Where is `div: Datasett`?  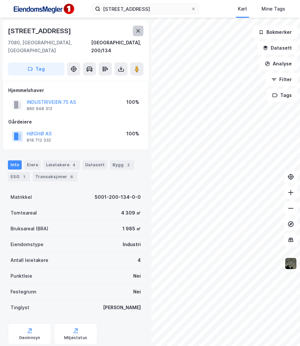
div: Datasett is located at coordinates (95, 165).